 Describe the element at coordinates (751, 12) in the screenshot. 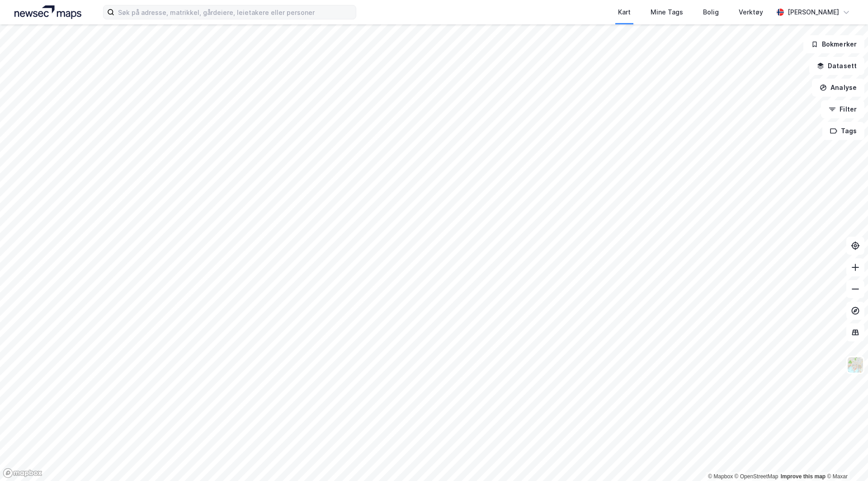

I see `div: Verktøy` at that location.